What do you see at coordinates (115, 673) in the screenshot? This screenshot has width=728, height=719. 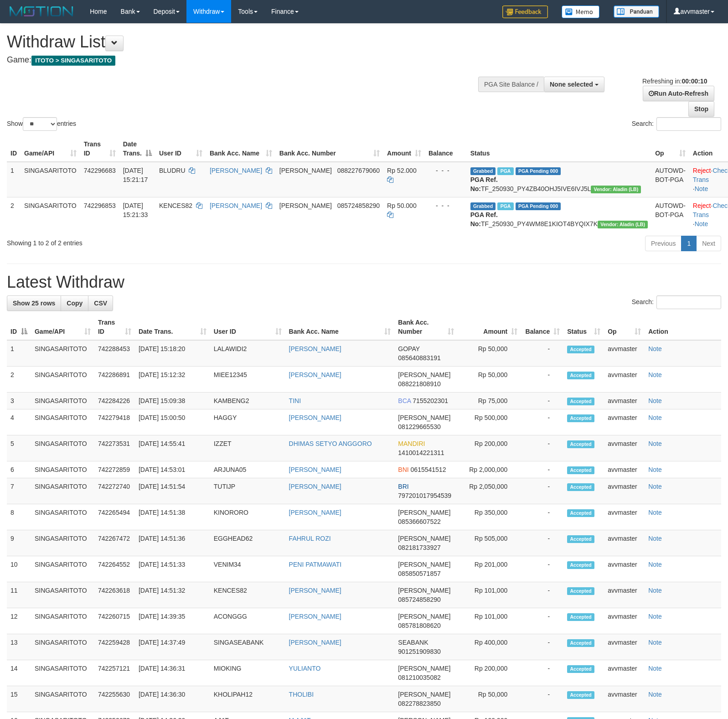 I see `td: 742257121` at bounding box center [115, 673].